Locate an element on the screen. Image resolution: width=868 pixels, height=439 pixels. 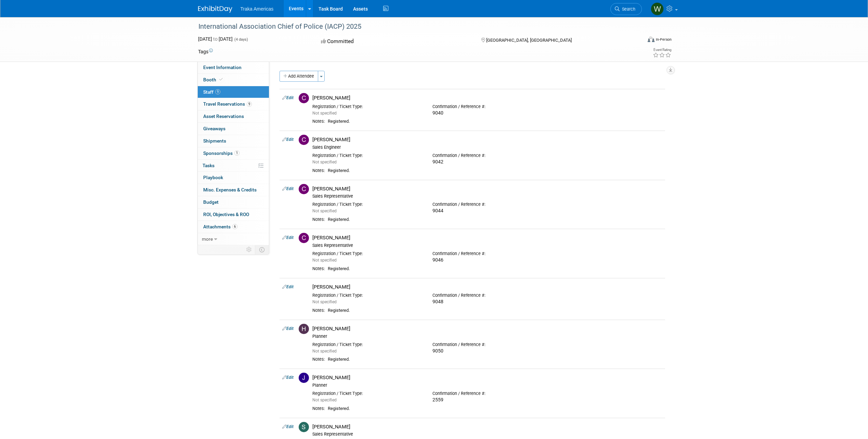
div: 9048 is located at coordinates (488, 302).